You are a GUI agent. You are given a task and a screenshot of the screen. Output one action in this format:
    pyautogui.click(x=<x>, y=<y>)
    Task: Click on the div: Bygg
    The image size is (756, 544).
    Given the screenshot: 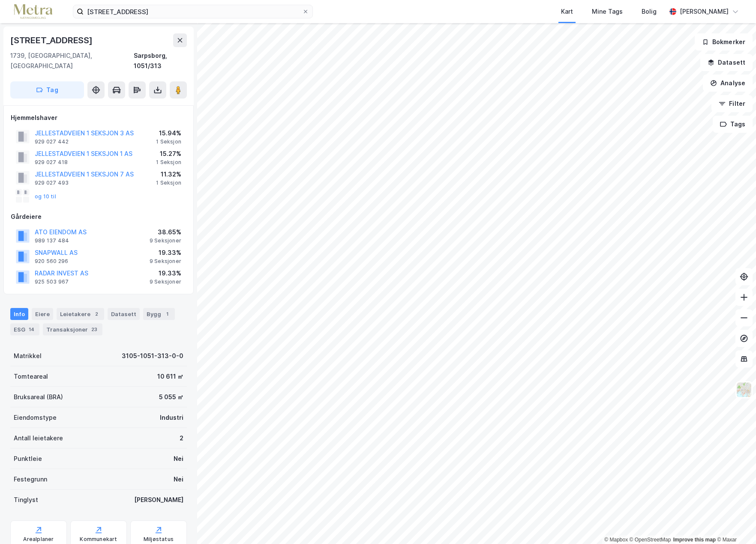 What is the action you would take?
    pyautogui.click(x=159, y=314)
    